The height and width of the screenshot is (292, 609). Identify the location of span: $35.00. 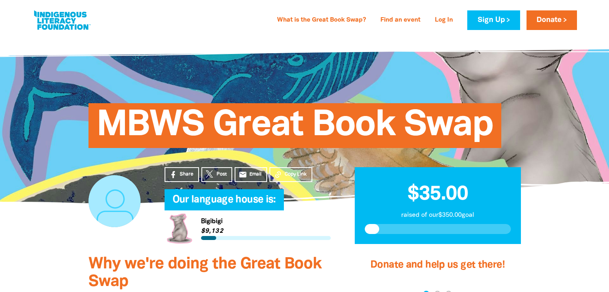
(437, 194).